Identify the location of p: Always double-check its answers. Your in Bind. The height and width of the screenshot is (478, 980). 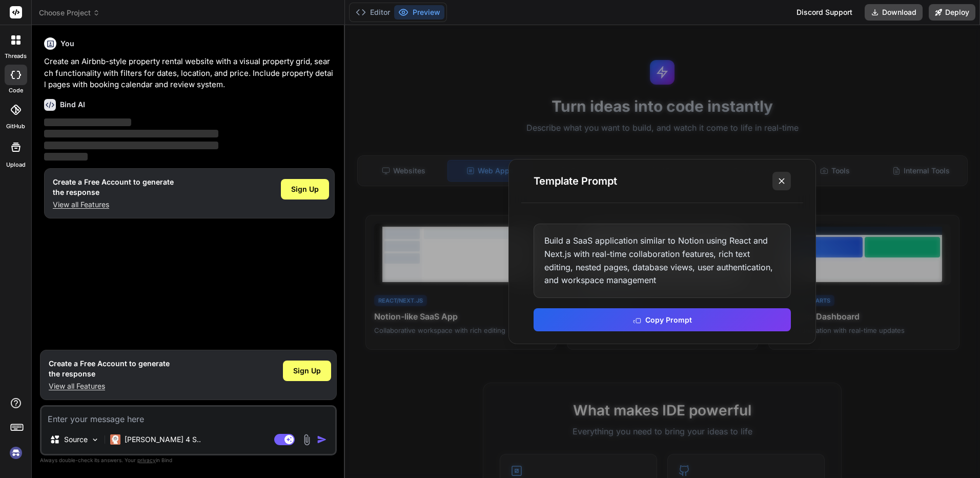
(188, 460).